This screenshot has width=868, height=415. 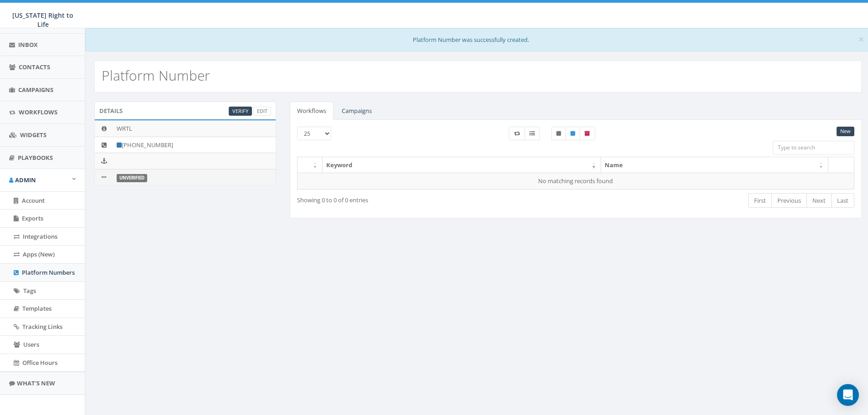 What do you see at coordinates (33, 200) in the screenshot?
I see `span: Account` at bounding box center [33, 200].